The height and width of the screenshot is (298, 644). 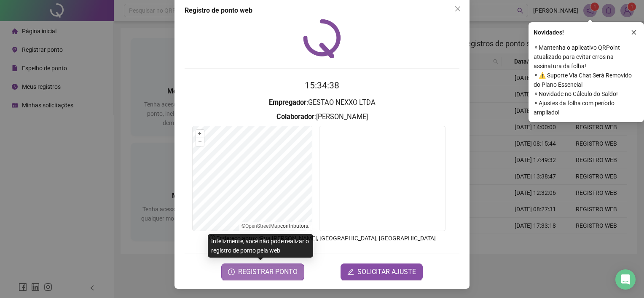 I want to click on span: ⚬ Mantenha o aplicativo QRPoint atualizado para evitar erros na assinatura da folha!, so click(x=586, y=57).